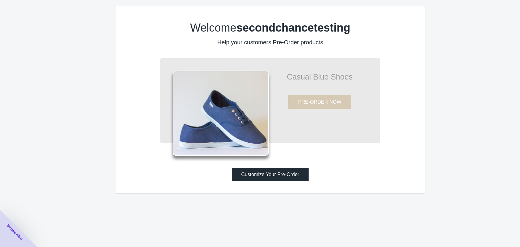  I want to click on button: Customize Your Pre-Order, so click(270, 175).